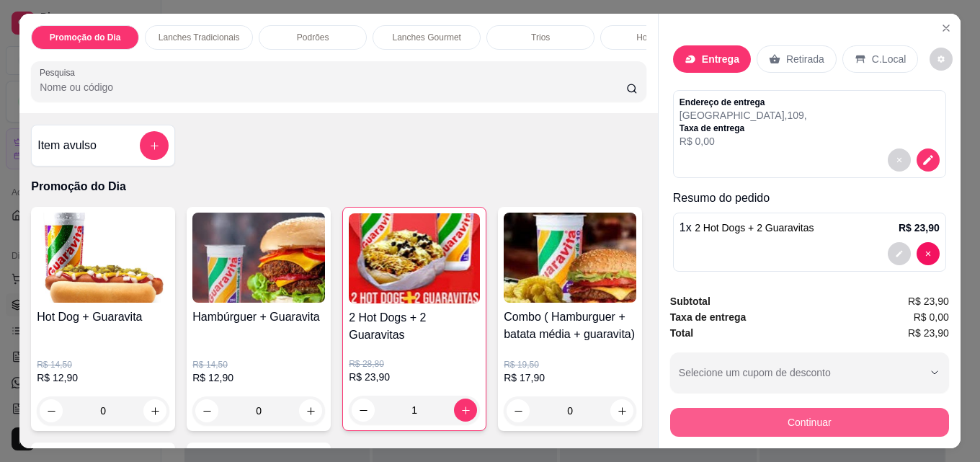 The width and height of the screenshot is (980, 462). Describe the element at coordinates (743, 141) in the screenshot. I see `p: R$ 0,00` at that location.